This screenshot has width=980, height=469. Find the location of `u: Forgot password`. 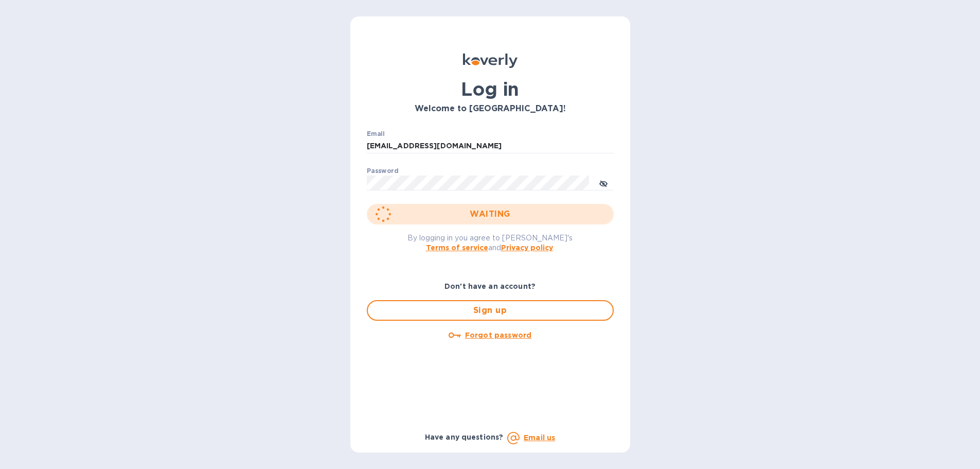

u: Forgot password is located at coordinates (498, 335).